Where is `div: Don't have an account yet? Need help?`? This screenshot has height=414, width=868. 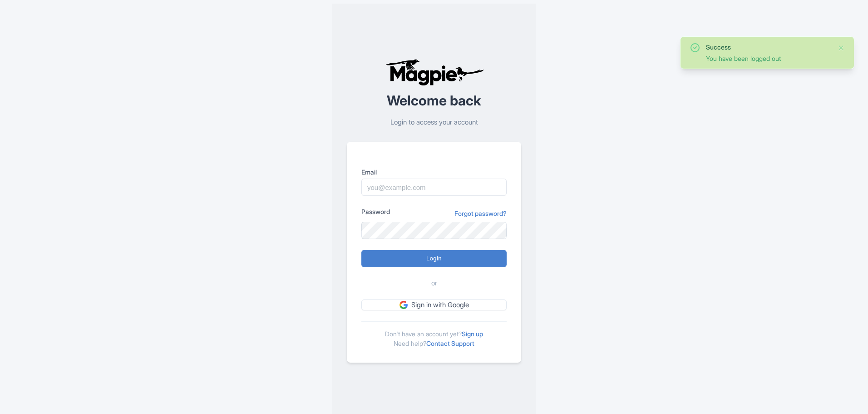 div: Don't have an account yet? Need help? is located at coordinates (434, 334).